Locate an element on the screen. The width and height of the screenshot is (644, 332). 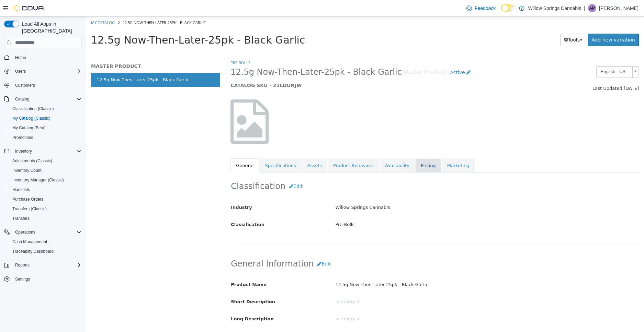
a: Availability is located at coordinates (311, 149).